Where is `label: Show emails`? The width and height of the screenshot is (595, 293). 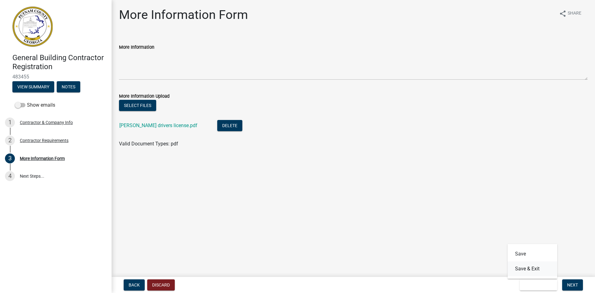
label: Show emails is located at coordinates (35, 105).